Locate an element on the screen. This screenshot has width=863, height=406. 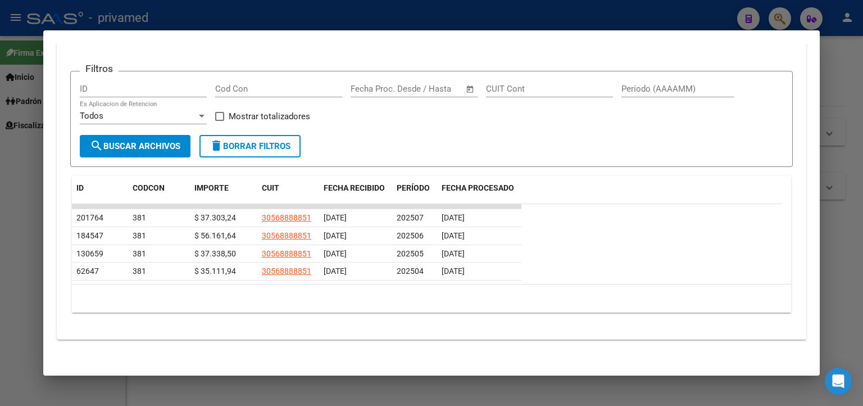
span: PERÍODO is located at coordinates (413, 188).